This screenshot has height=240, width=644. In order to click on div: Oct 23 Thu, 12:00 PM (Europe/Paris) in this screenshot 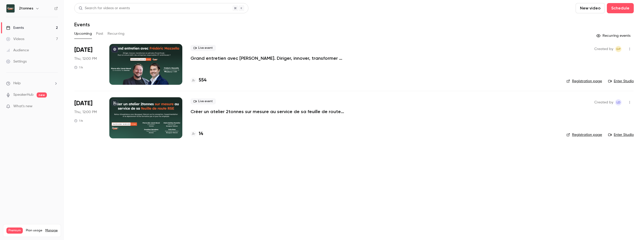, I will do `click(88, 118)`.